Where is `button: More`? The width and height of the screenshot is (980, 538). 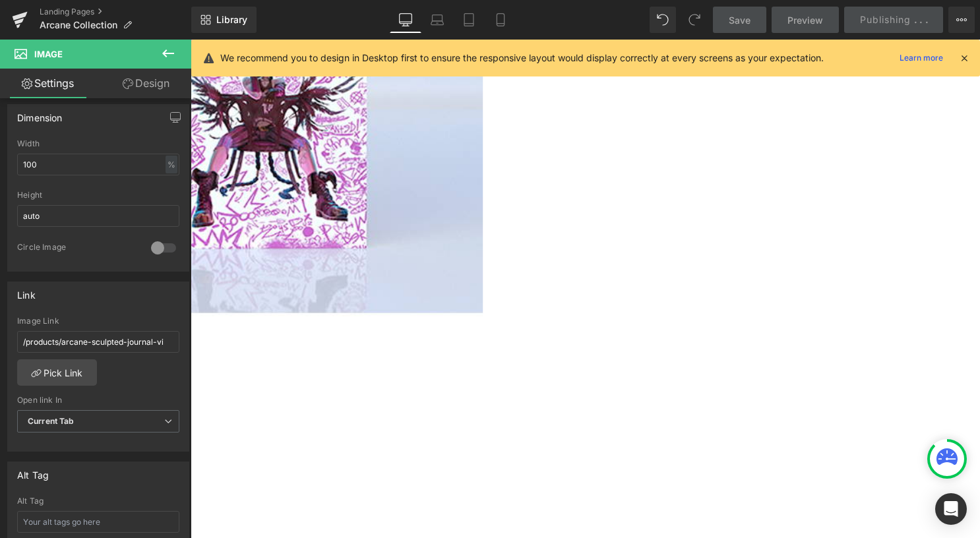
button: More is located at coordinates (962, 20).